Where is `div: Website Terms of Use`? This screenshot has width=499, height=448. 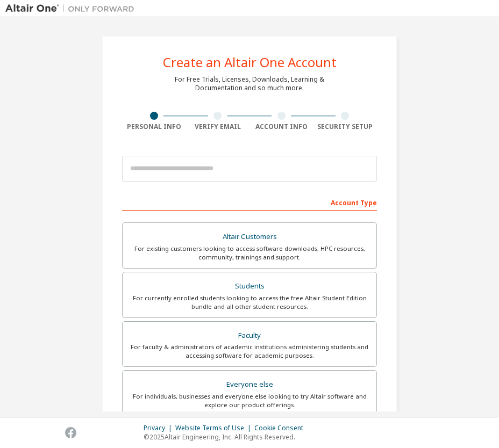
div: Website Terms of Use is located at coordinates (214, 428).